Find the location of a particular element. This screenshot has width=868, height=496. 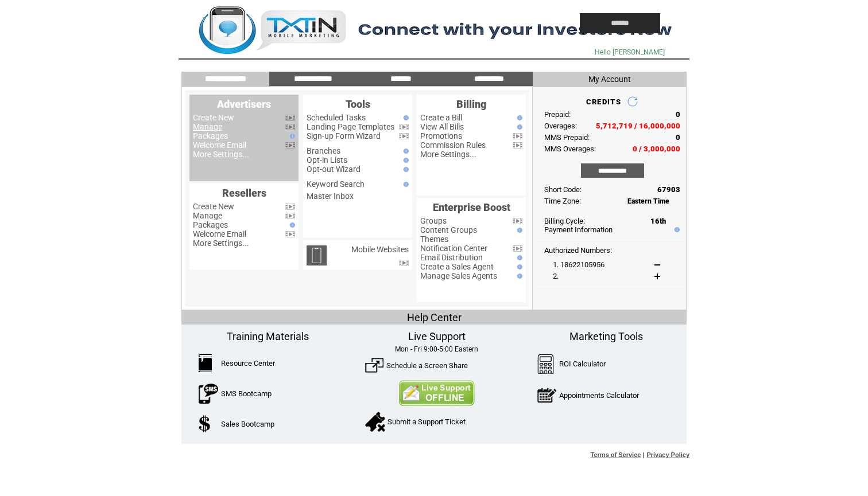

a: Commission Rules is located at coordinates (453, 145).